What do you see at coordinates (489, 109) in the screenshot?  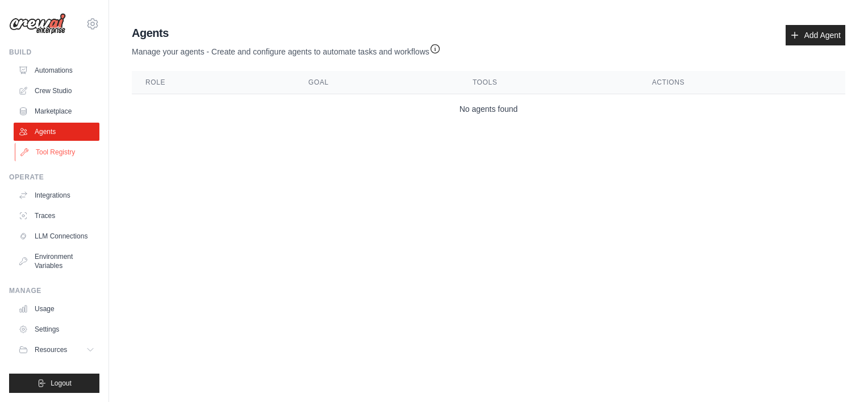 I see `td: No agents found` at bounding box center [489, 109].